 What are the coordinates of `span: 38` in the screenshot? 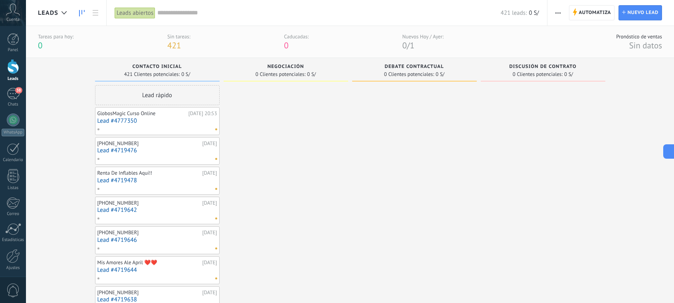 It's located at (18, 90).